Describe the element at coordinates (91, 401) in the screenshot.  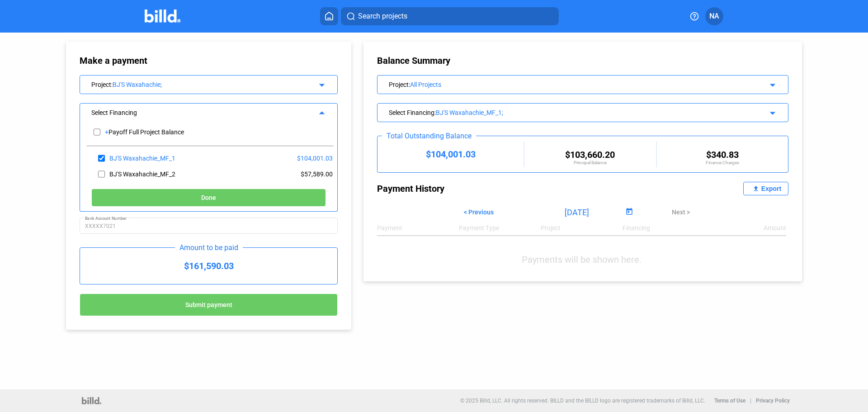
I see `img: logo` at that location.